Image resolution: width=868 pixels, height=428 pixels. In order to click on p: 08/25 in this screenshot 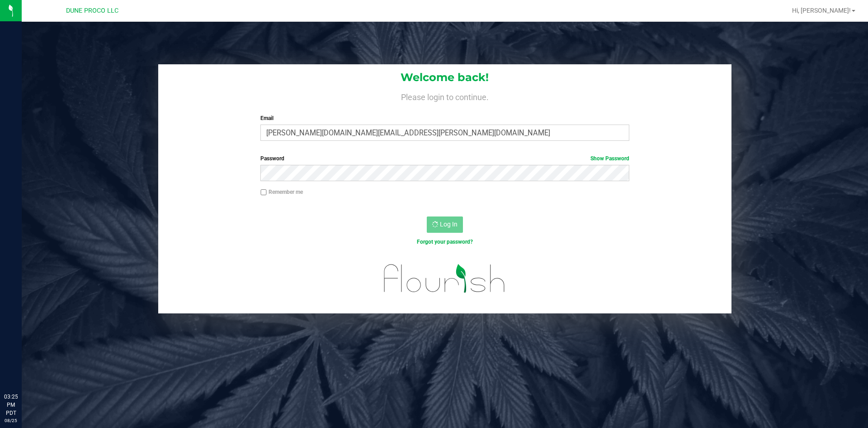, I will do `click(11, 420)`.